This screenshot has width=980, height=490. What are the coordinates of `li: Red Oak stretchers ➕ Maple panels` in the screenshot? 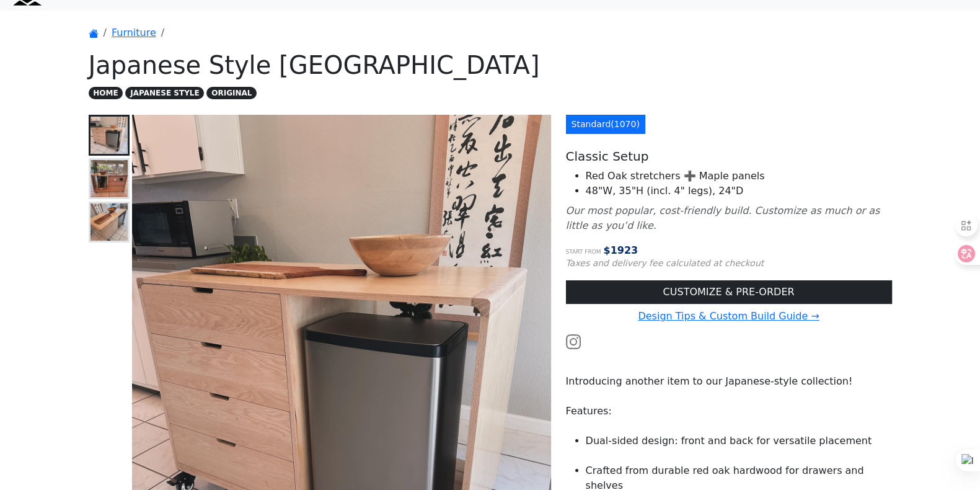 It's located at (739, 177).